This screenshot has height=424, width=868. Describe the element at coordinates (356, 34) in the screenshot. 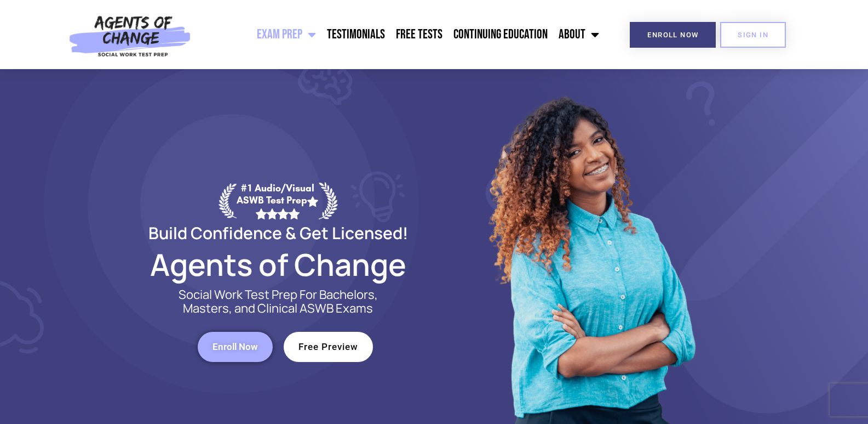

I see `a: Testimonials` at that location.